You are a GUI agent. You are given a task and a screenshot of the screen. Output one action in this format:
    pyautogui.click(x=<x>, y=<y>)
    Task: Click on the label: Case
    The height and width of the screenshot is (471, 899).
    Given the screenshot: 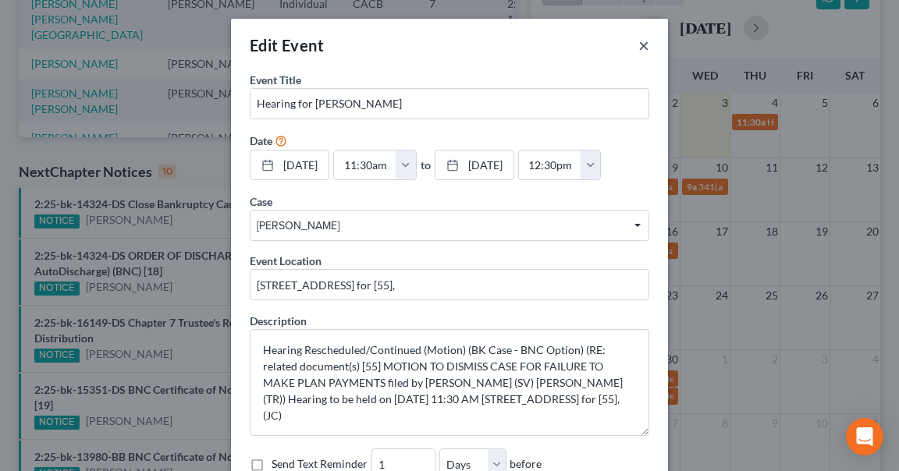 What is the action you would take?
    pyautogui.click(x=261, y=201)
    